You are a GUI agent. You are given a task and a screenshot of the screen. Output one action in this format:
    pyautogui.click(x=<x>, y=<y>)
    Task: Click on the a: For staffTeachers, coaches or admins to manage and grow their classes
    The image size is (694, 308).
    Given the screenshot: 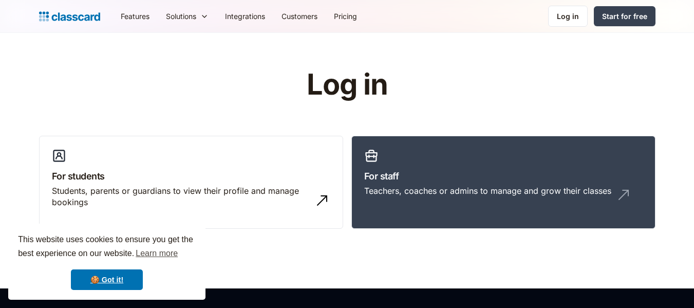 What is the action you would take?
    pyautogui.click(x=503, y=182)
    